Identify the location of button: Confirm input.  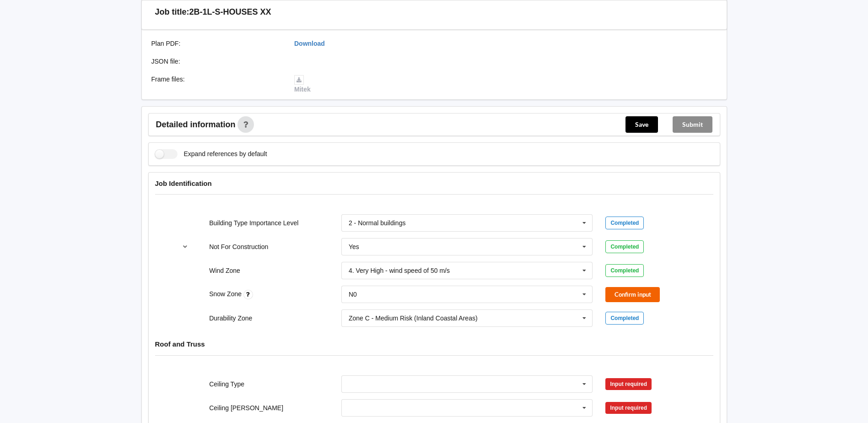
(632, 294).